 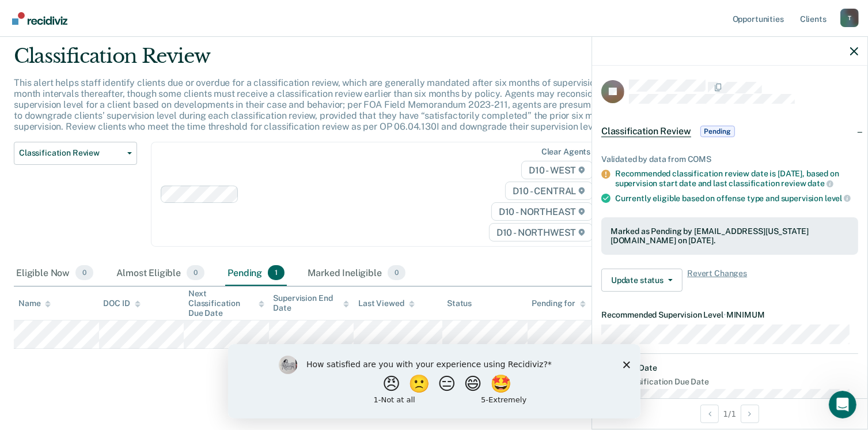 I want to click on span: Revert Changes, so click(x=717, y=281).